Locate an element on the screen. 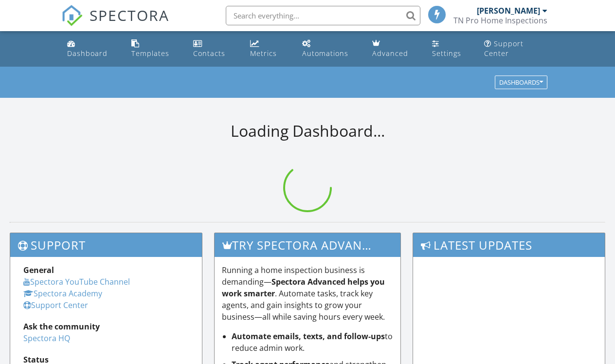  a: Metrics is located at coordinates (268, 48).